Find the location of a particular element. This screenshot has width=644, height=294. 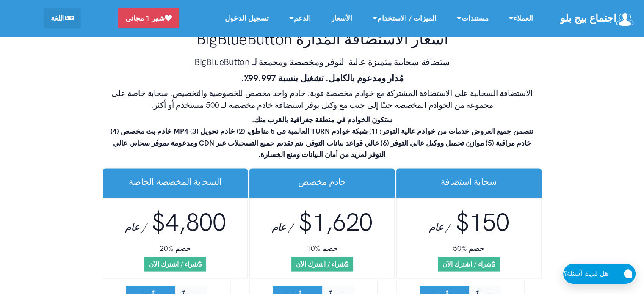

span: $150 is located at coordinates (482, 222).